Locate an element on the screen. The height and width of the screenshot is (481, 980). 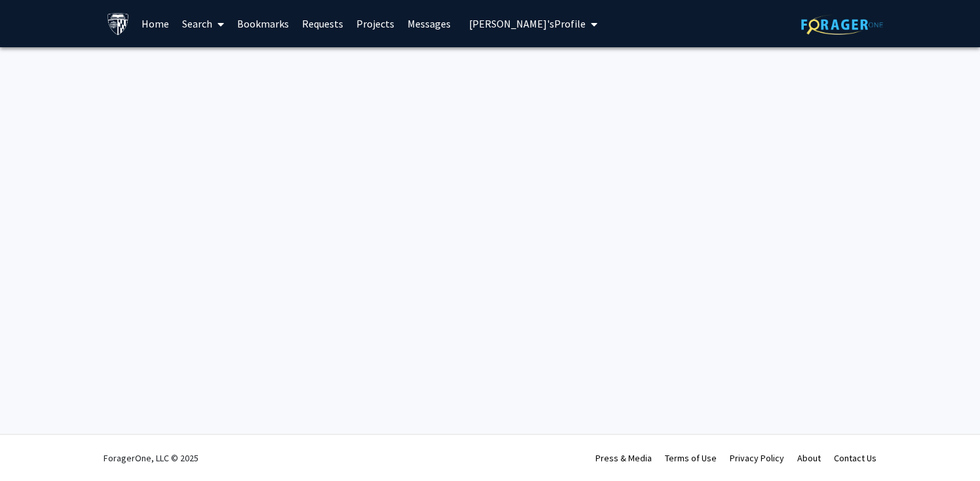
a: Search is located at coordinates (204, 24).